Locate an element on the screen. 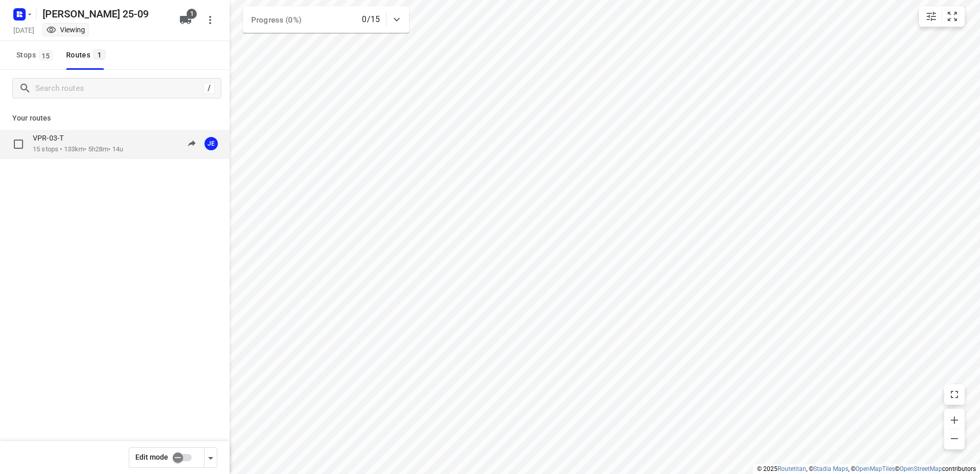  input: Search routes is located at coordinates (119, 88).